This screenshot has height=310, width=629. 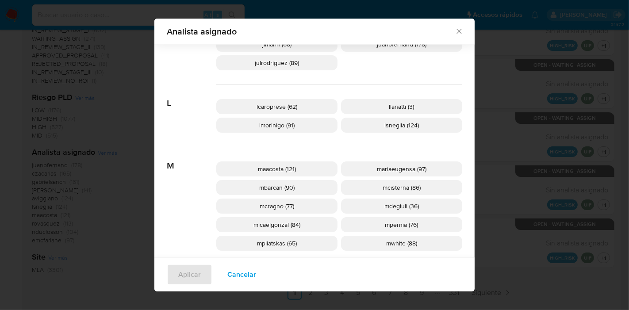 What do you see at coordinates (402, 187) in the screenshot?
I see `div: mcisterna (86)` at bounding box center [402, 187].